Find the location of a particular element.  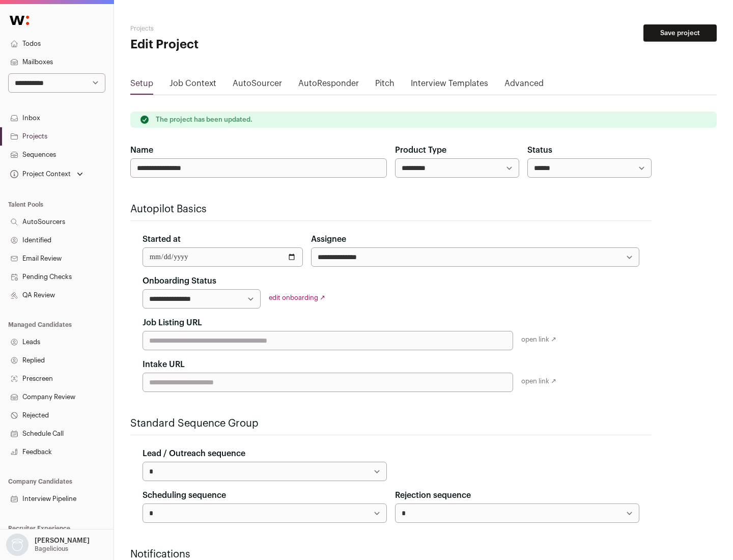

label: Lead / Outreach sequence is located at coordinates (194, 453).